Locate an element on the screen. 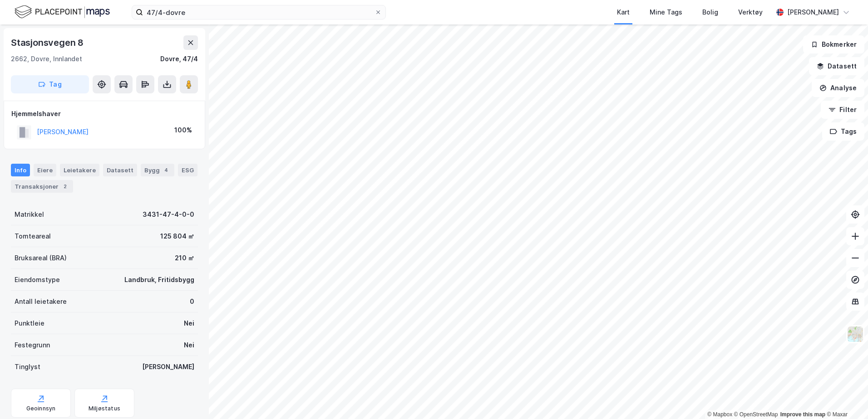 The image size is (868, 419). div: Landbruk, Fritidsbygg is located at coordinates (159, 280).